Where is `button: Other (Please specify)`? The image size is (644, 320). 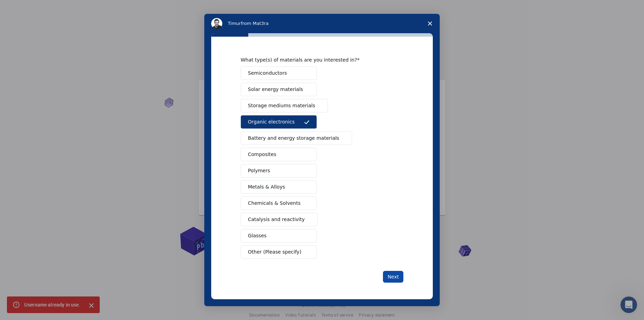
button: Other (Please specify) is located at coordinates (279, 252).